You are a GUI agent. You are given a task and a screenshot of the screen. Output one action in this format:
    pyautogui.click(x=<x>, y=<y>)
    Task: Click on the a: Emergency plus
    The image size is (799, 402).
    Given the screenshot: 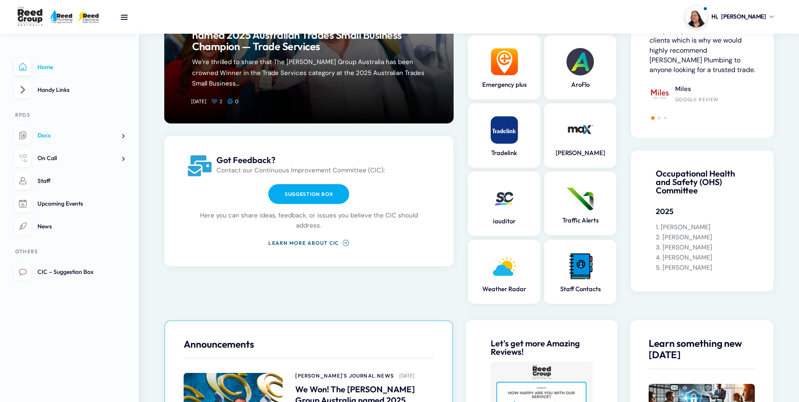 What is the action you would take?
    pyautogui.click(x=504, y=85)
    